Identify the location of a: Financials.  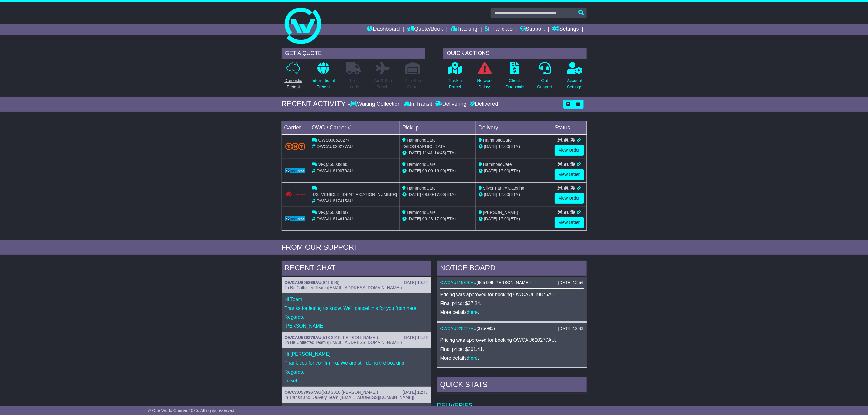
(499, 29).